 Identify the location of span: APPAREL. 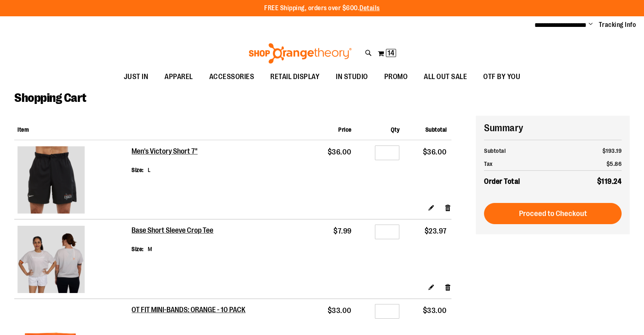
(179, 77).